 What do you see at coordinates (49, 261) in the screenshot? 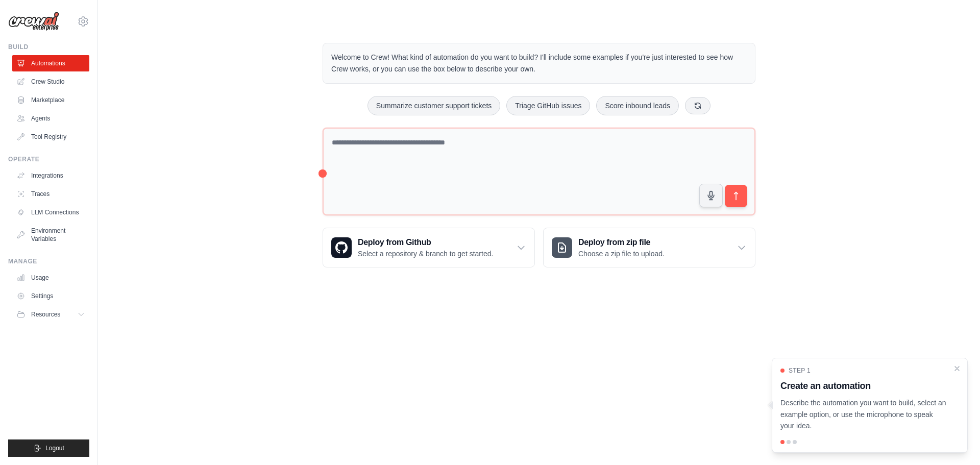
I see `div: Manage` at bounding box center [49, 261].